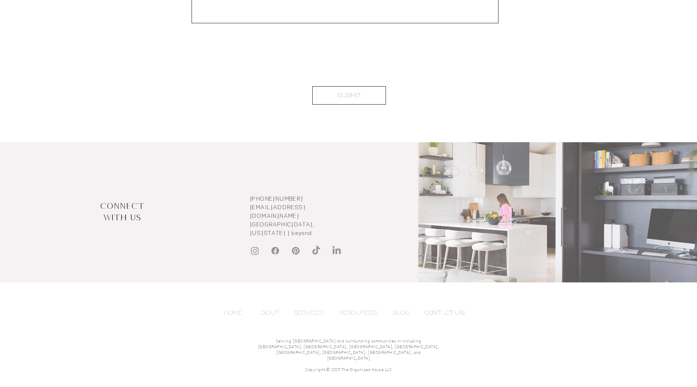  Describe the element at coordinates (122, 206) in the screenshot. I see `span: Connect` at that location.